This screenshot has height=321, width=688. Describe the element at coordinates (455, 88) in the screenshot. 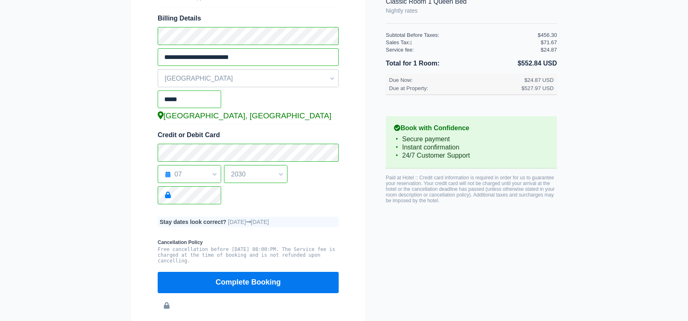

I see `div: Due at Property:` at that location.